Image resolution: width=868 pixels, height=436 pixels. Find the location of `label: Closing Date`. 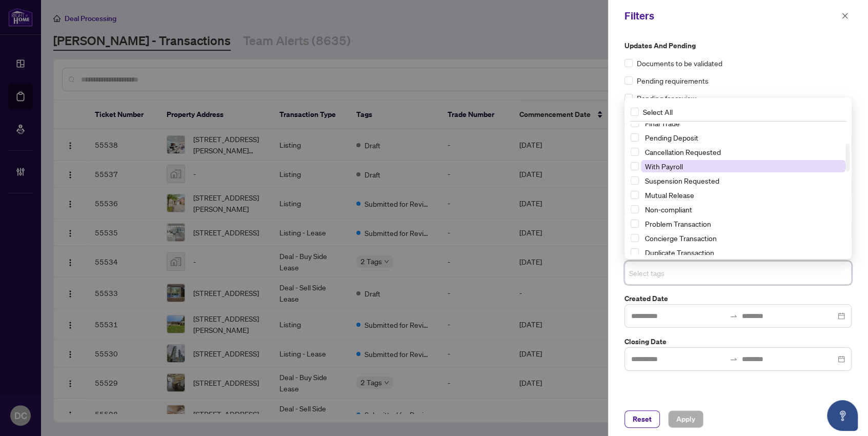

label: Closing Date is located at coordinates (738, 341).